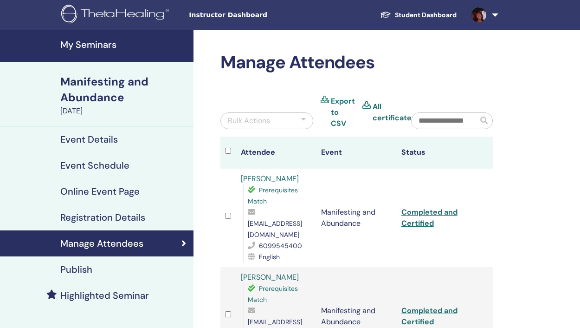 This screenshot has width=580, height=328. I want to click on a: Student Dashboard, so click(418, 15).